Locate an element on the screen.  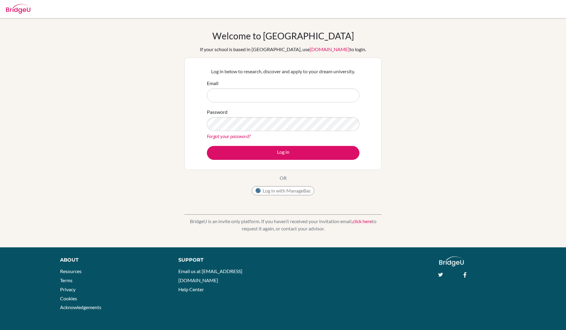
a: Terms is located at coordinates (66, 280).